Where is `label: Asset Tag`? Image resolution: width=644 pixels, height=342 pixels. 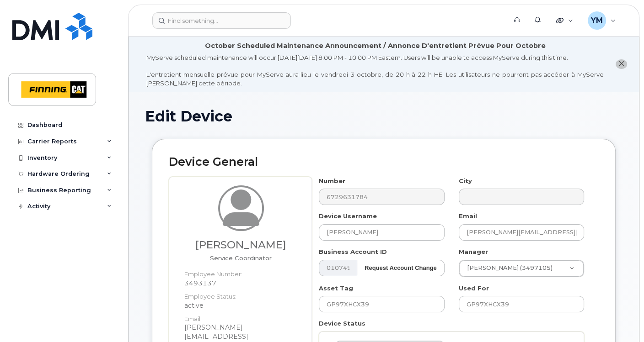 label: Asset Tag is located at coordinates (335, 288).